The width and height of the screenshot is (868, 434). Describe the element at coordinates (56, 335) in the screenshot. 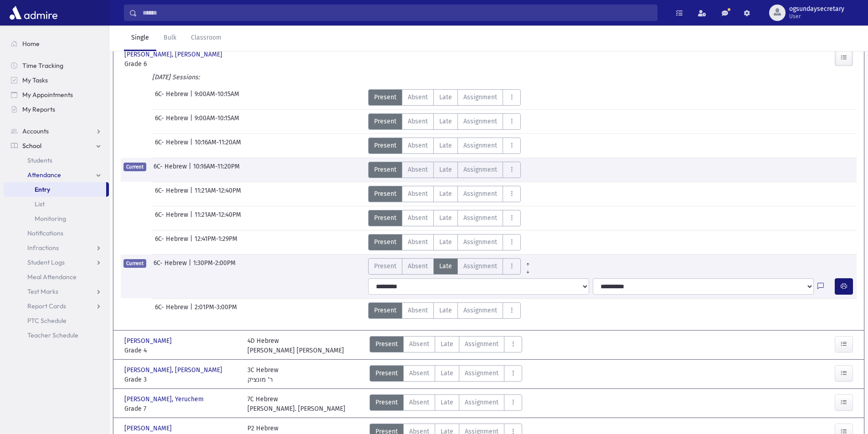

I see `a: Teacher Schedule` at that location.